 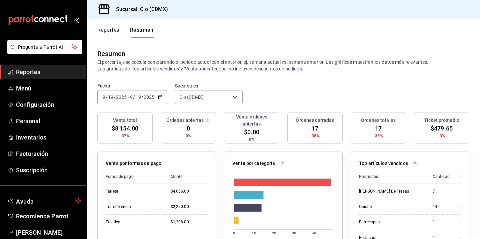 I want to click on div: Transferencia, so click(x=133, y=206).